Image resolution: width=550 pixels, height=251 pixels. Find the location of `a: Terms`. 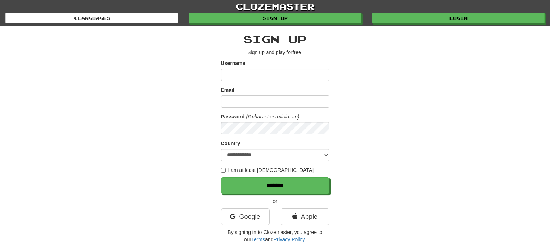

a: Terms is located at coordinates (258, 240).